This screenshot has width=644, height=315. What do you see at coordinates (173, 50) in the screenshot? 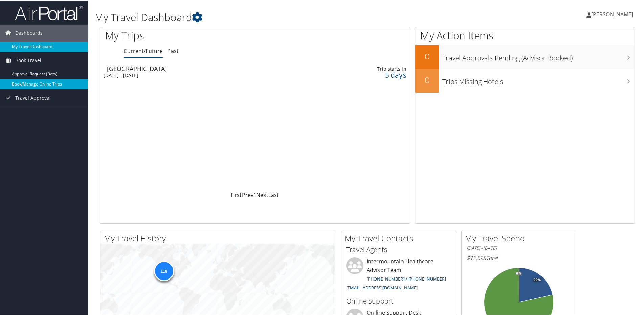
I see `a: Past` at bounding box center [173, 50].